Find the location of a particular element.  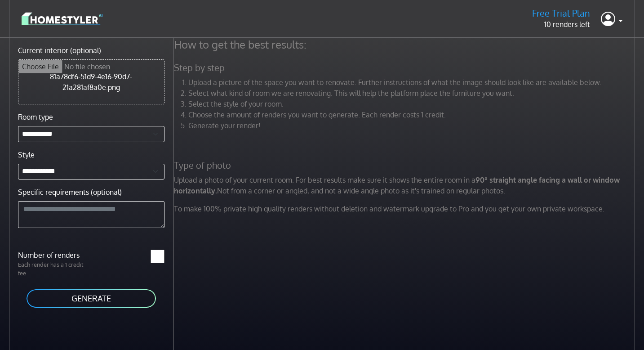

label: Number of renders is located at coordinates (52, 255).